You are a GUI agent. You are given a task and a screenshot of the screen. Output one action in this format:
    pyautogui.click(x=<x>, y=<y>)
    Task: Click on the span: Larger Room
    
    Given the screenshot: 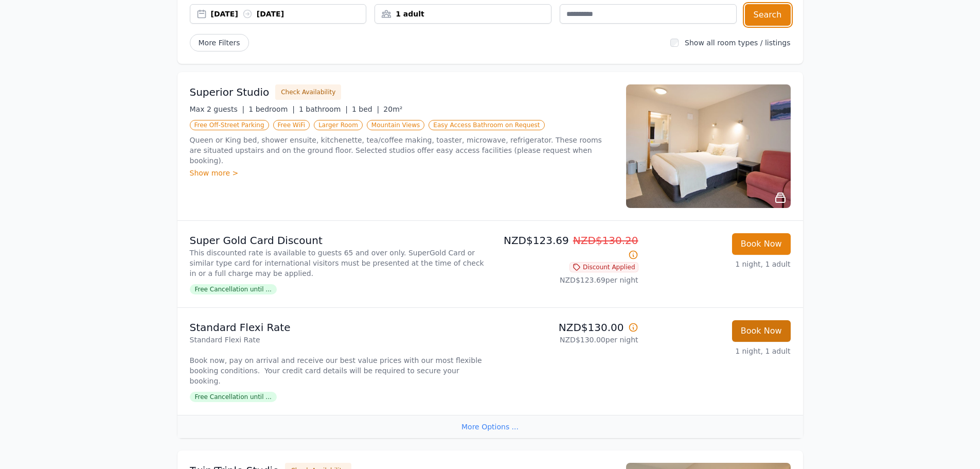 What is the action you would take?
    pyautogui.click(x=338, y=125)
    